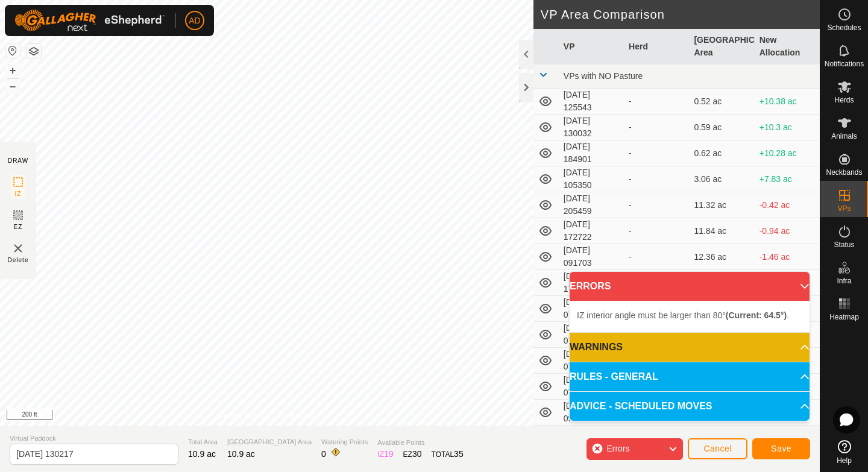 The height and width of the screenshot is (472, 868). What do you see at coordinates (447, 454) in the screenshot?
I see `div: TOTAL` at bounding box center [447, 454].